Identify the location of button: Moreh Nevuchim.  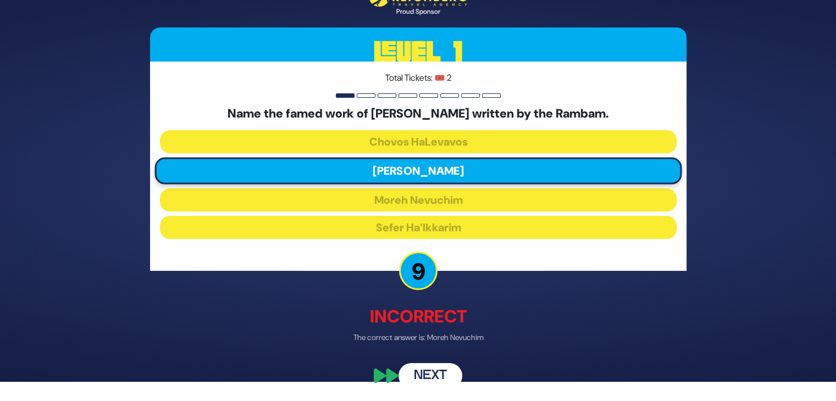
(418, 200).